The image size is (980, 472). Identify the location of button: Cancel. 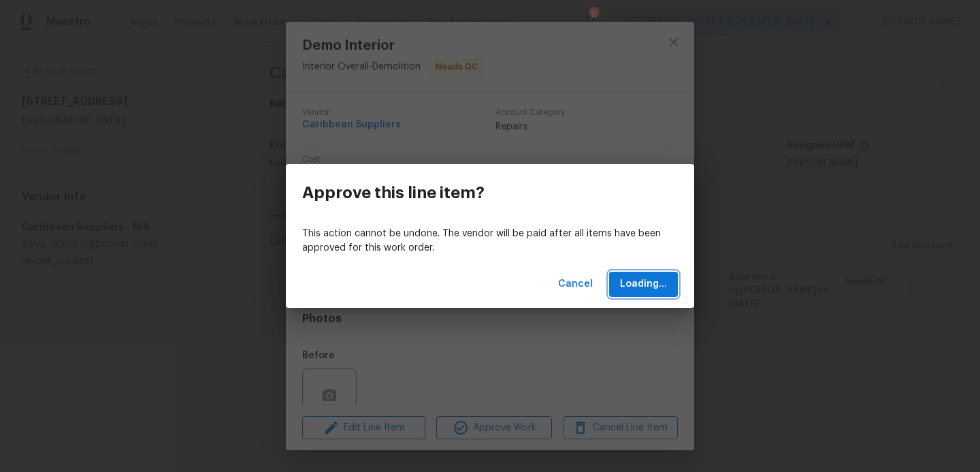
(575, 284).